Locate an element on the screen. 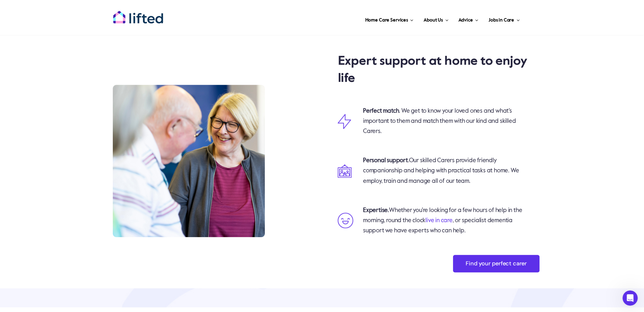  img: Vector (1) is located at coordinates (345, 220).